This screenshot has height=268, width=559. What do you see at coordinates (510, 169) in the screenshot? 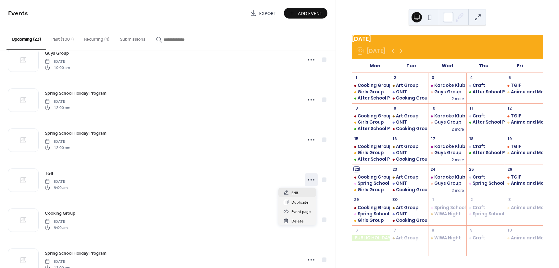
I see `div: 26` at bounding box center [510, 169].